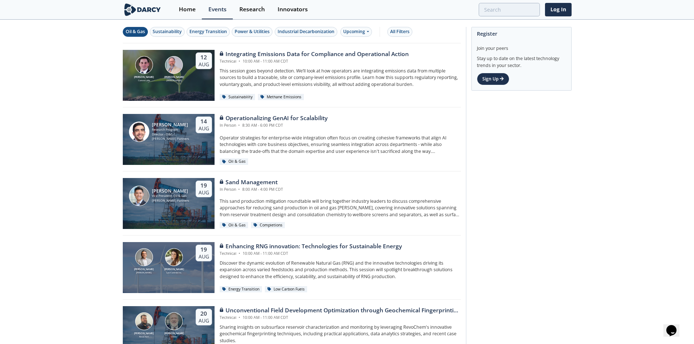 The width and height of the screenshot is (694, 344). Describe the element at coordinates (139, 196) in the screenshot. I see `img: Ron Sasaki` at that location.